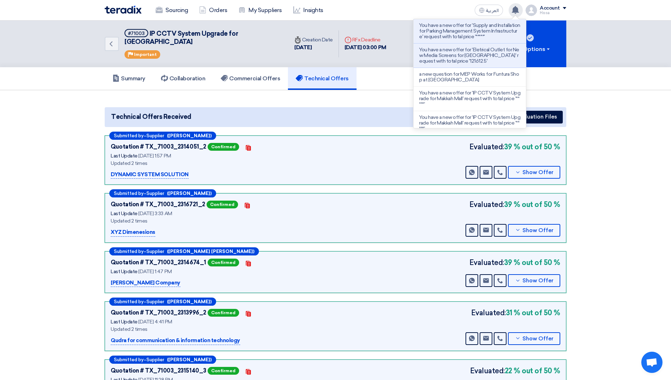 This screenshot has height=380, width=671. I want to click on div: RFx Deadline, so click(366, 40).